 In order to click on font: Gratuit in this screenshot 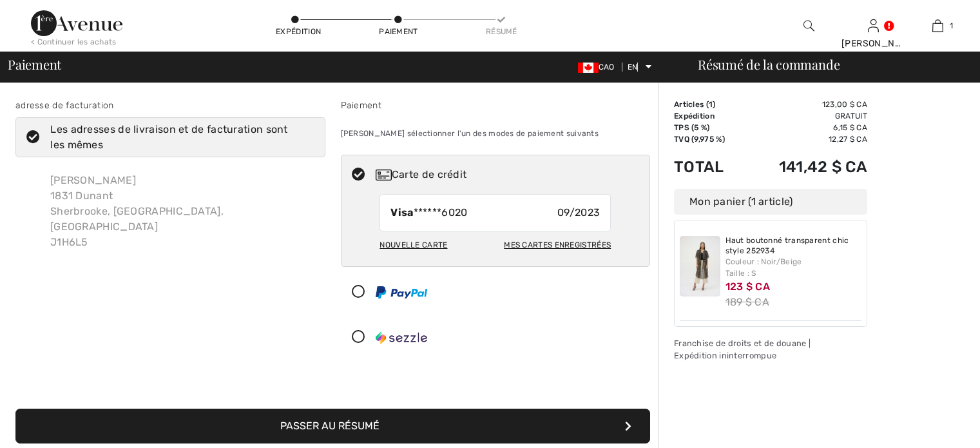, I will do `click(851, 116)`.